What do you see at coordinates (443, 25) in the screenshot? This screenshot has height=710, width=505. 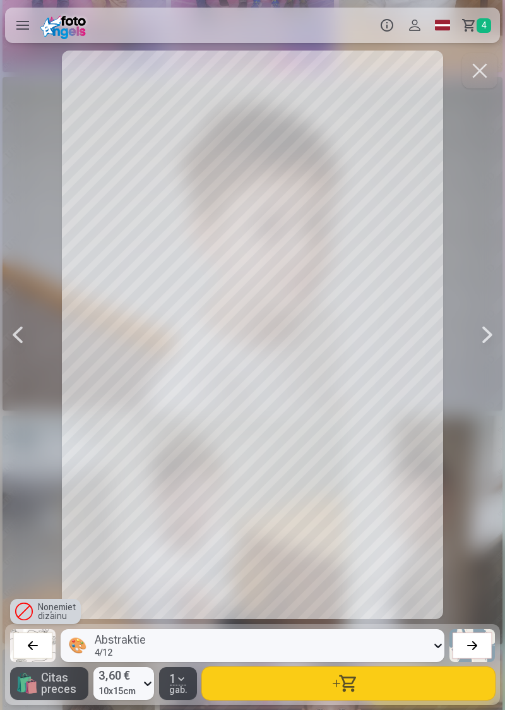 I see `a: Global` at bounding box center [443, 25].